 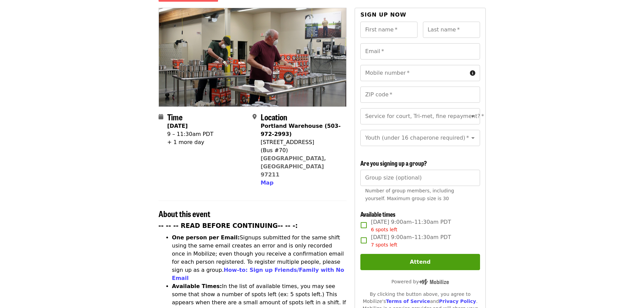 What do you see at coordinates (393, 163) in the screenshot?
I see `span: Are you signing up a group?` at bounding box center [393, 163].